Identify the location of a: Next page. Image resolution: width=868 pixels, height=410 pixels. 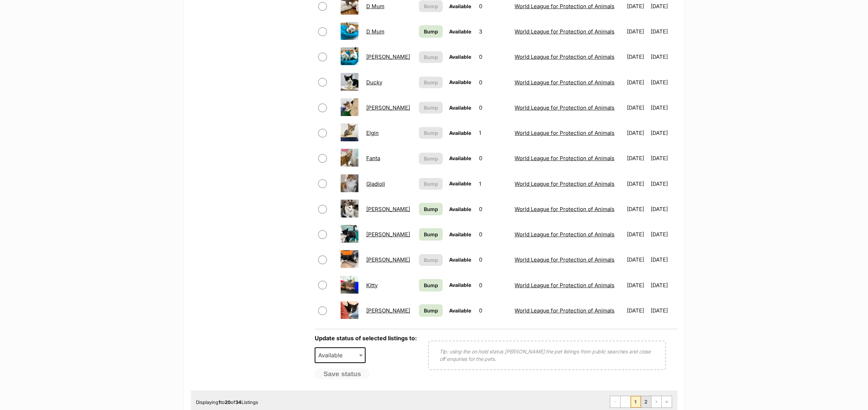
(656, 401).